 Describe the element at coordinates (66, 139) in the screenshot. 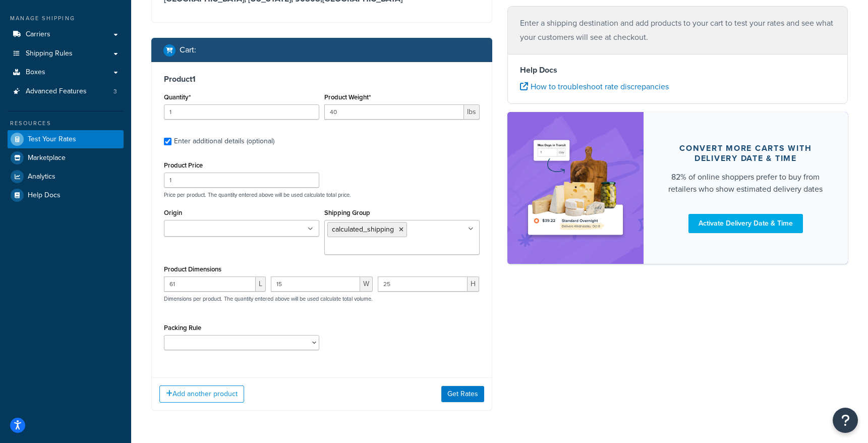

I see `li: Test Your Rates` at that location.